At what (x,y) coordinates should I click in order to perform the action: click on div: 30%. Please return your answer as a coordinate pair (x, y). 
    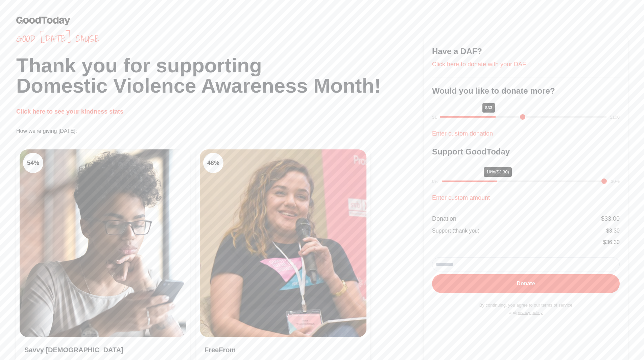
    Looking at the image, I should click on (615, 181).